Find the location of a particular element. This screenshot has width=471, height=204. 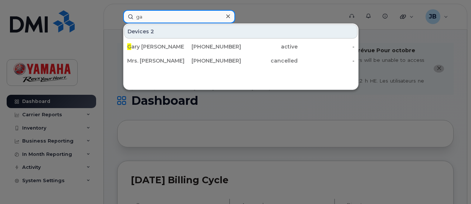

span: G is located at coordinates (129, 47).